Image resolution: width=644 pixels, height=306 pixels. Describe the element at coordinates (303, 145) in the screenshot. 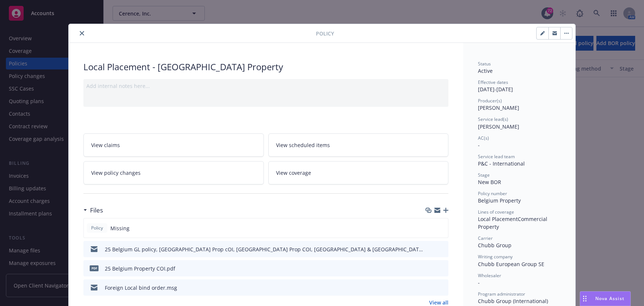

I see `span: View scheduled items` at that location.